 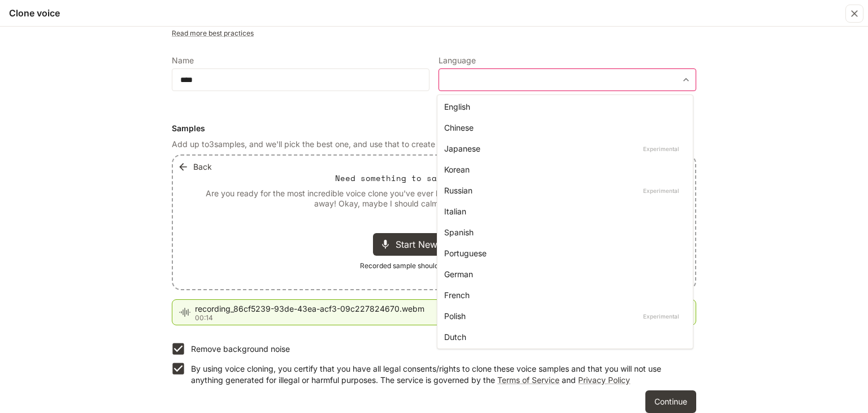 I want to click on div: Spanish, so click(x=562, y=232).